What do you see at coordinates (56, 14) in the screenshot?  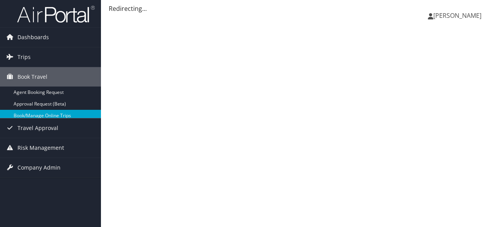 I see `img: airportal-logo.png` at bounding box center [56, 14].